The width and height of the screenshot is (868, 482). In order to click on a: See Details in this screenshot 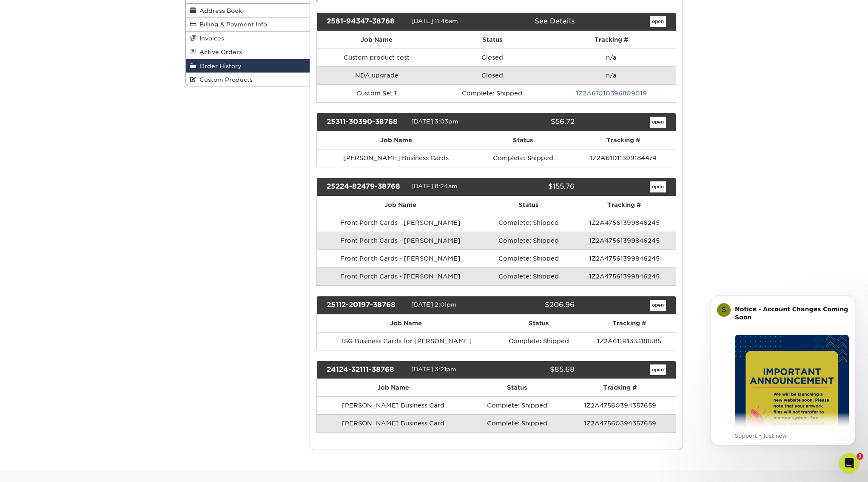, I will do `click(555, 21)`.